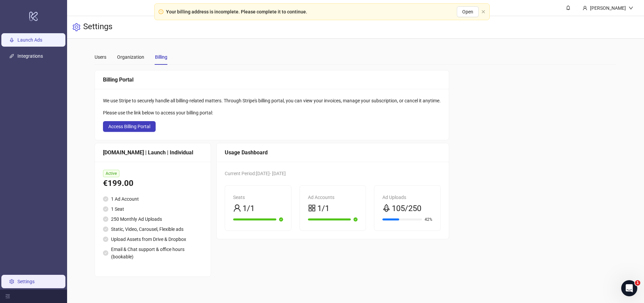 The height and width of the screenshot is (303, 644). Describe the element at coordinates (638, 283) in the screenshot. I see `span: 1` at that location.